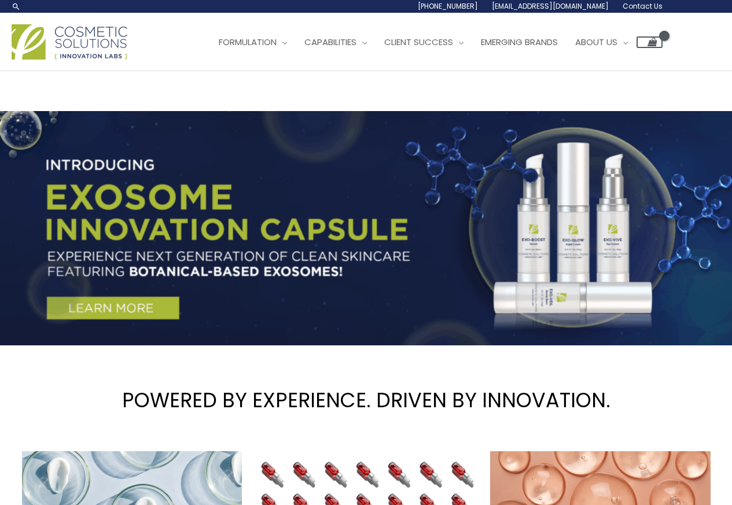 This screenshot has height=505, width=732. Describe the element at coordinates (519, 42) in the screenshot. I see `span: Emerging Brands` at that location.